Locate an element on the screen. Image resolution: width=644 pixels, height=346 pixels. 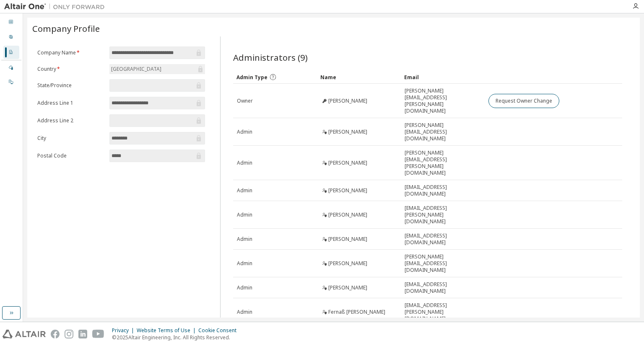
img: instagram.svg is located at coordinates (69, 334).